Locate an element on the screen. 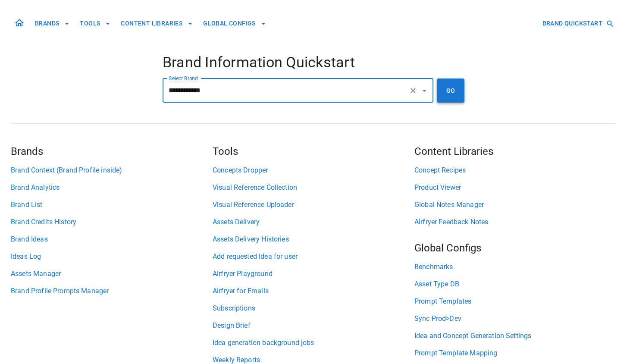  h5: Tools is located at coordinates (314, 152).